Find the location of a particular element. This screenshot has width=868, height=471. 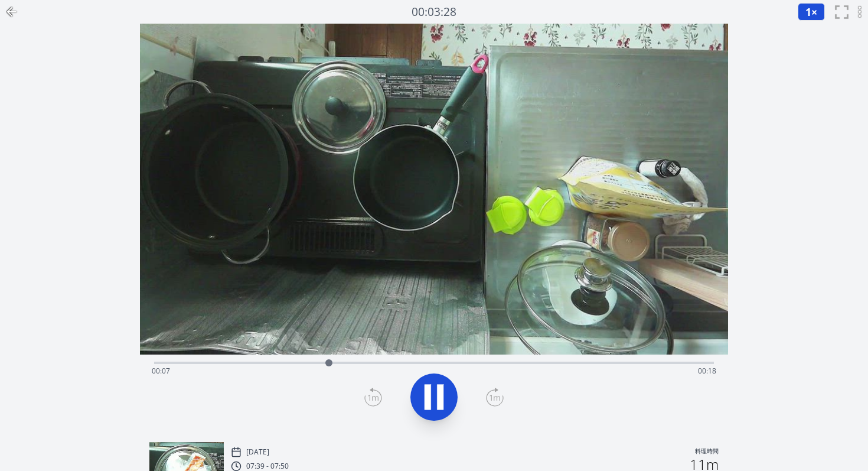

button: 1× is located at coordinates (811, 12).